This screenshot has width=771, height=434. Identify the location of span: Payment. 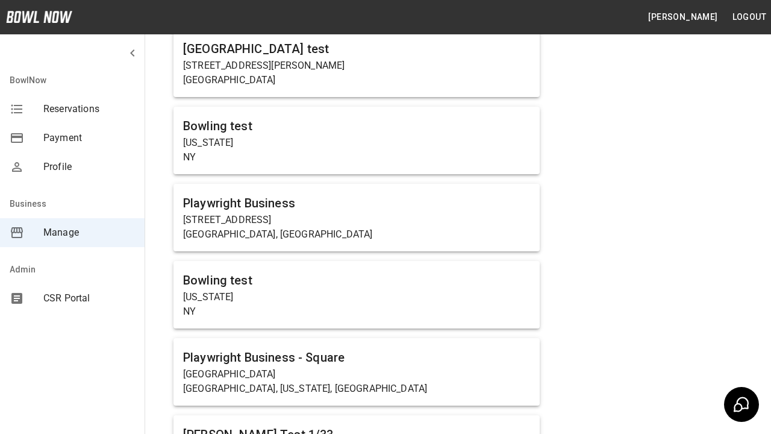
(89, 138).